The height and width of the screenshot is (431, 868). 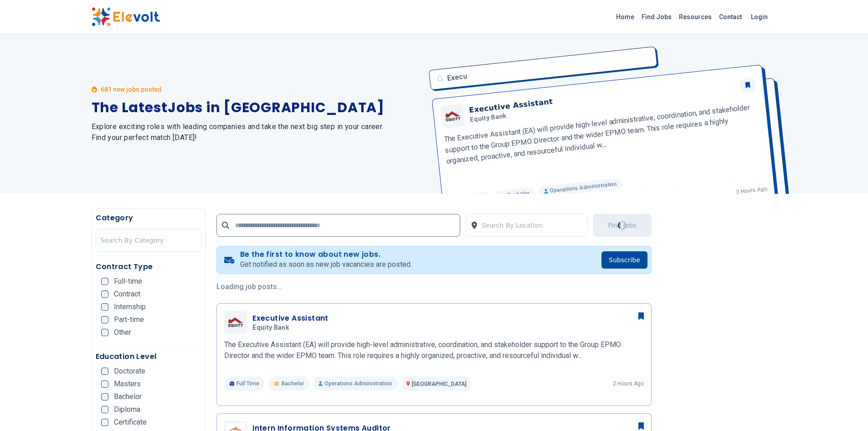 What do you see at coordinates (105, 410) in the screenshot?
I see `input: Diploma` at bounding box center [105, 410].